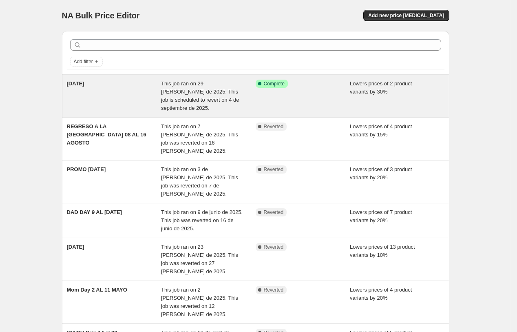 The image size is (517, 332). I want to click on span: Lowers prices of 7 product variants by 20%, so click(381, 216).